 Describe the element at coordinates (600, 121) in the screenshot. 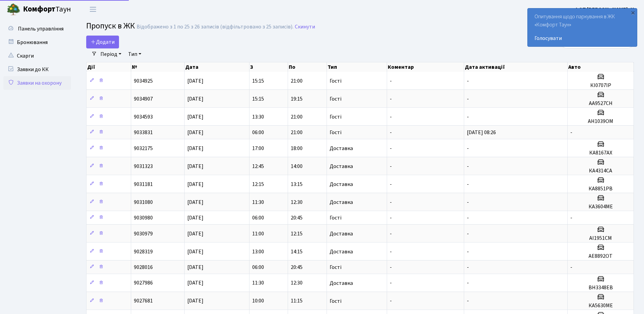

I see `h5: АН1039ОМ` at that location.